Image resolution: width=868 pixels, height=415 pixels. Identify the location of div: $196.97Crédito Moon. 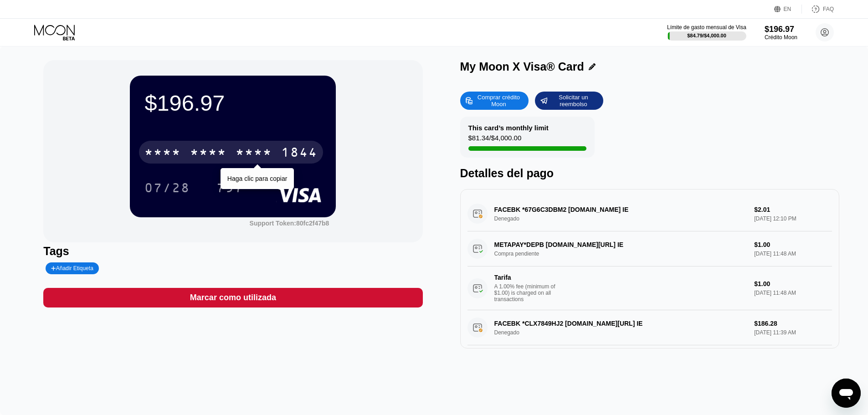
(780, 32).